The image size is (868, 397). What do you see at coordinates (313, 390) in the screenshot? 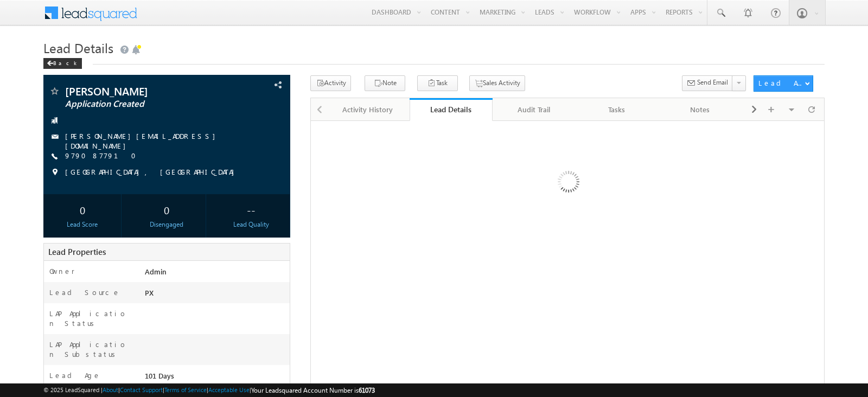
I see `span: Your Leadsquared Account Number is` at bounding box center [313, 390].